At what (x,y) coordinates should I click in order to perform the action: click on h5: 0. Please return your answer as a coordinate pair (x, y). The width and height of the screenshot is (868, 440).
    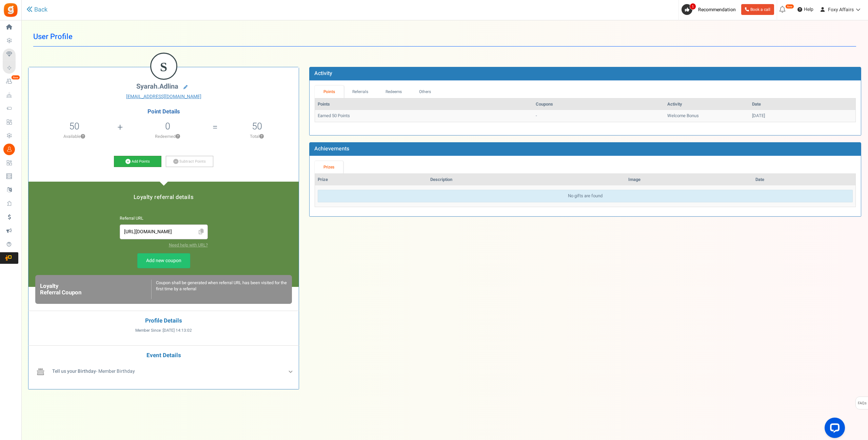
    Looking at the image, I should click on (167, 126).